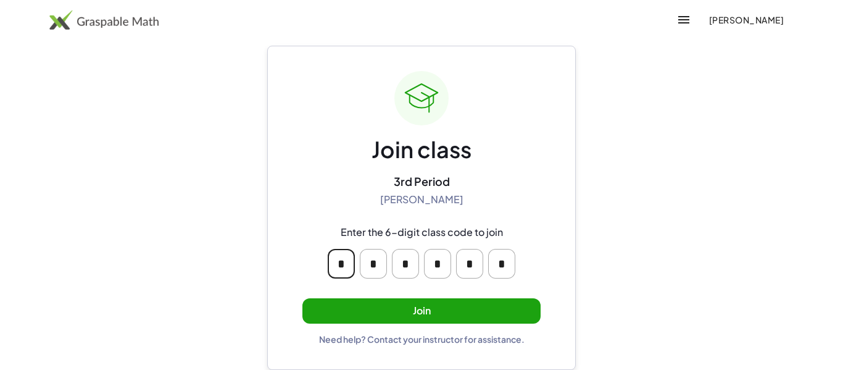 Image resolution: width=843 pixels, height=370 pixels. What do you see at coordinates (438, 264) in the screenshot?
I see `input: Please enter OTP character 4` at bounding box center [438, 264].